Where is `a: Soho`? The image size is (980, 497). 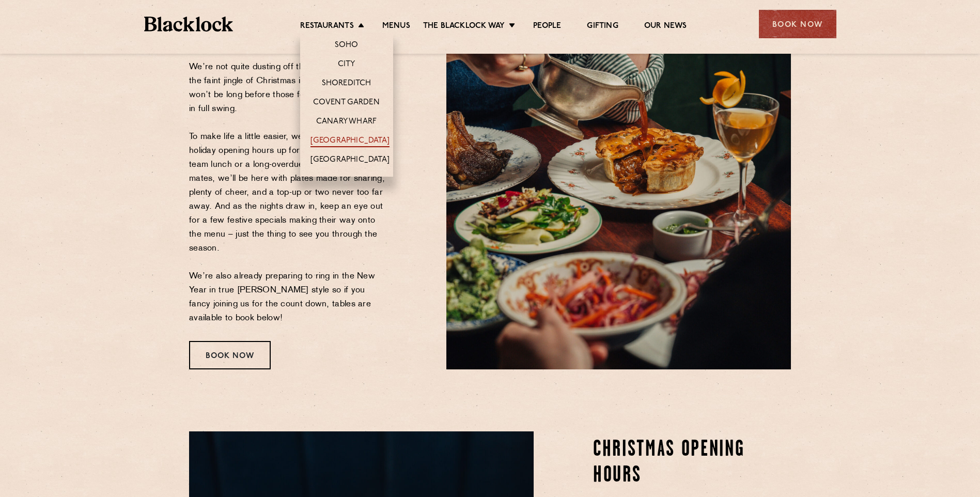
a: Soho is located at coordinates (347, 46).